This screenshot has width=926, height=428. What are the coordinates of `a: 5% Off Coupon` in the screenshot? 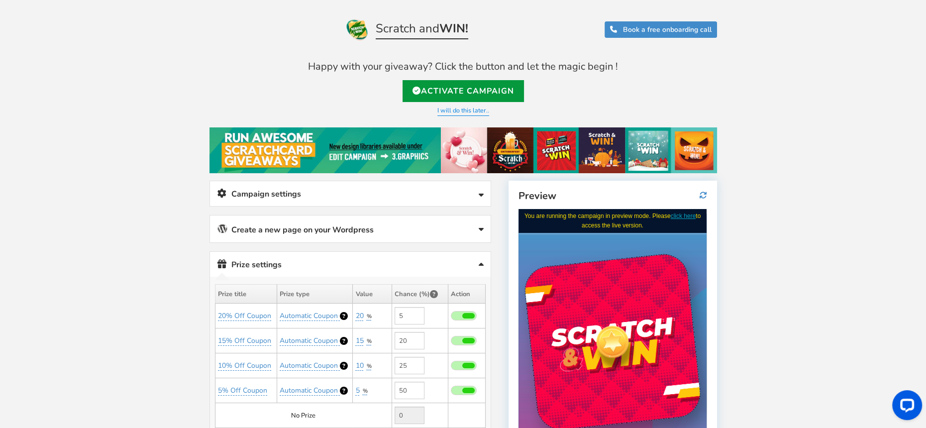 It's located at (242, 391).